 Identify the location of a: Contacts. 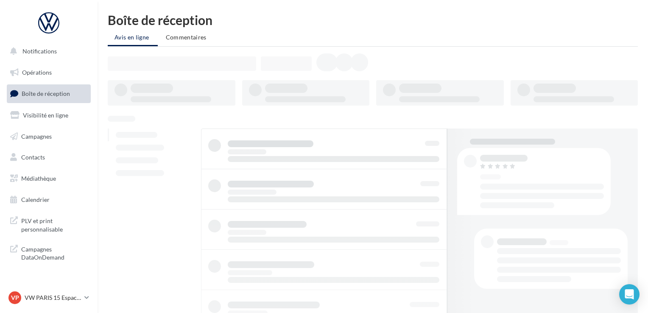
(49, 157).